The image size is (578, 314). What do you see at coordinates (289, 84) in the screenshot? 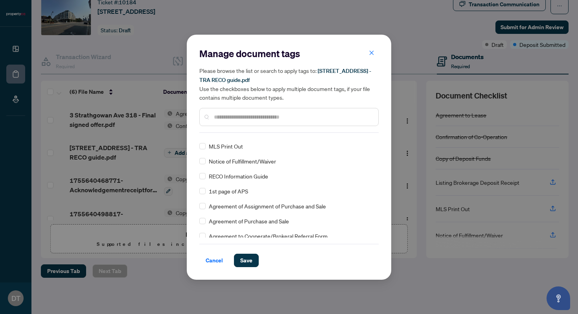
I see `h5: Please browse the list or search to apply tags to: Use the checkboxes below to apply multiple doc...` at bounding box center [289, 84].